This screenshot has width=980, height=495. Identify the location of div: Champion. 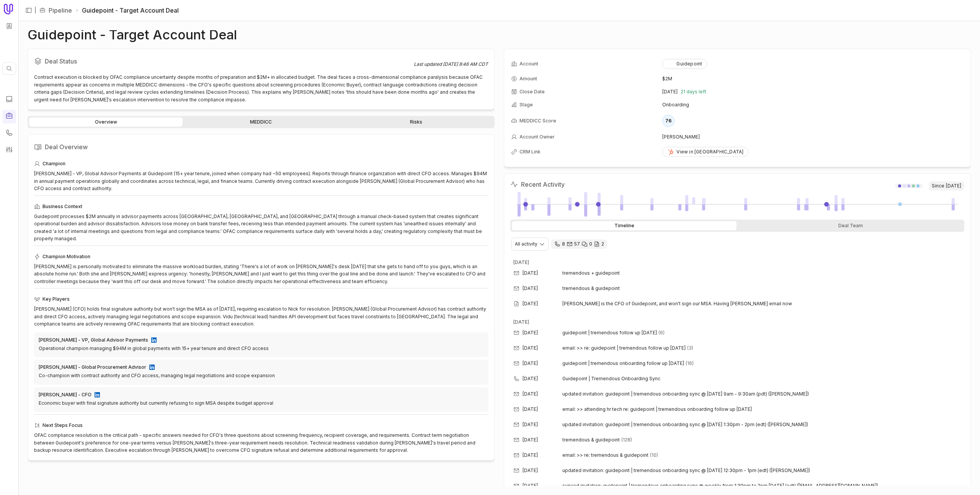
(261, 163).